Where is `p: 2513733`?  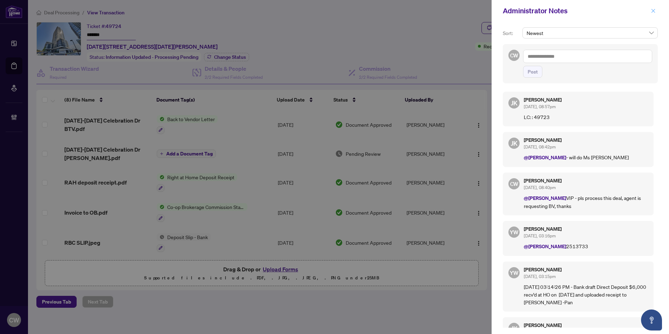
p: 2513733 is located at coordinates (586, 246).